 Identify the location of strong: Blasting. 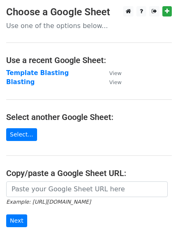
(20, 82).